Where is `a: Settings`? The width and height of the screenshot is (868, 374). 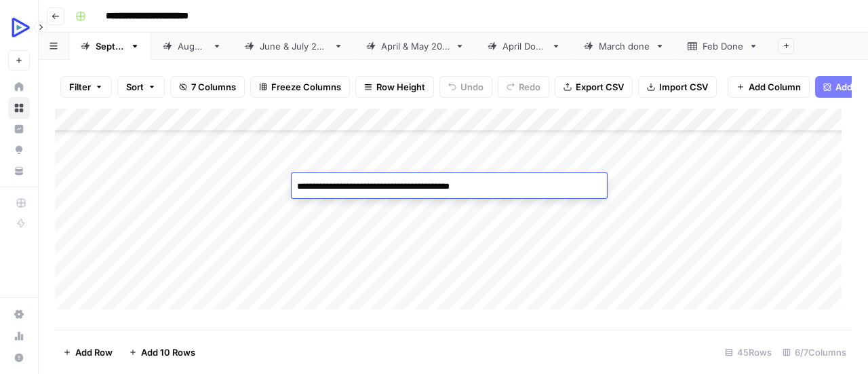 a: Settings is located at coordinates (19, 314).